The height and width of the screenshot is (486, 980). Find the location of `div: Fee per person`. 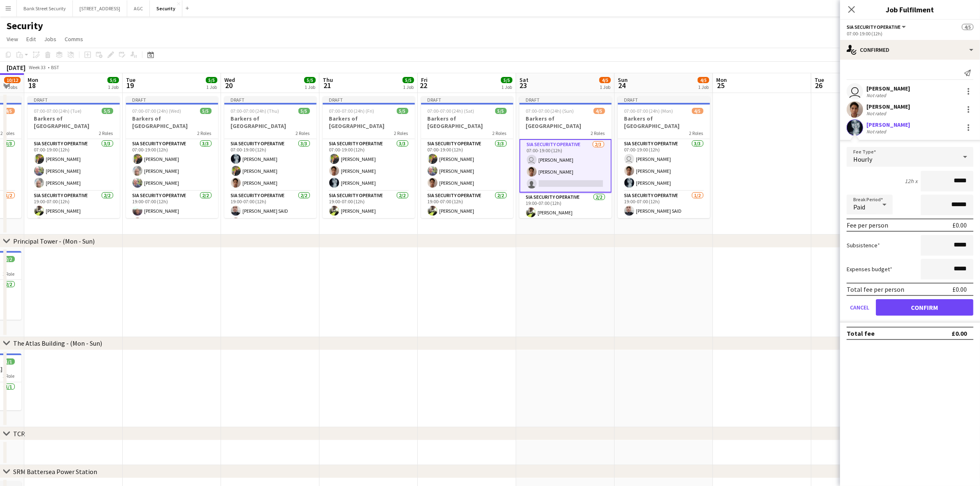

div: Fee per person is located at coordinates (867, 225).